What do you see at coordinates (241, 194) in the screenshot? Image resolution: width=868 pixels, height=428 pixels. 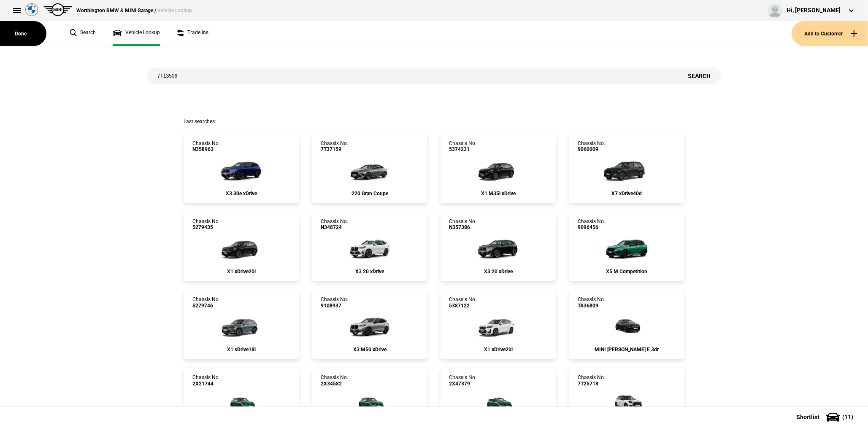 I see `div: X3 30e xDrive` at bounding box center [241, 194].